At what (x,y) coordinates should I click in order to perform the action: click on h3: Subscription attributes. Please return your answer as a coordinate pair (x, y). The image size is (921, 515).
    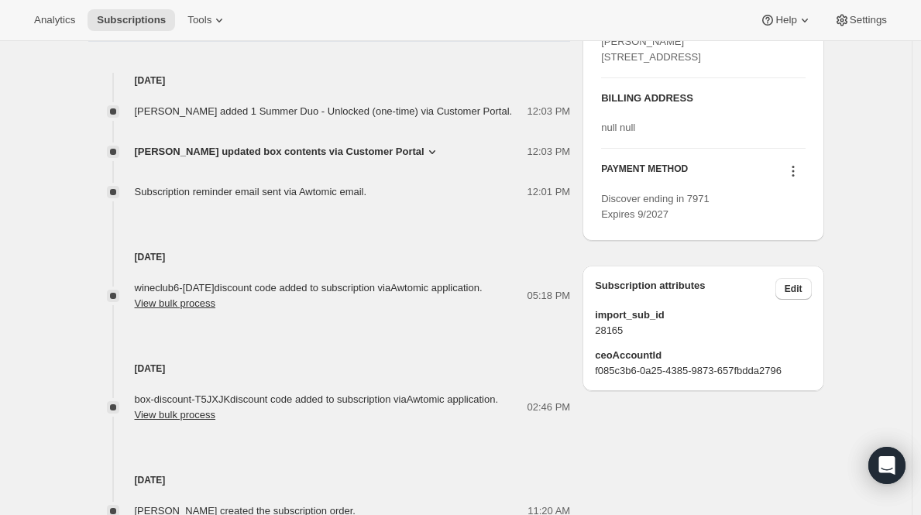
    Looking at the image, I should click on (684, 289).